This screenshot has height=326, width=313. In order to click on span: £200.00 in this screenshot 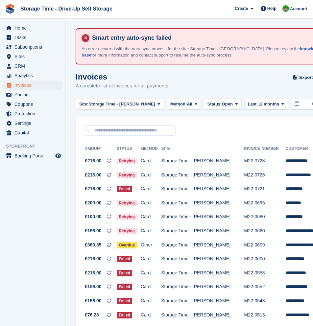, I will do `click(93, 203)`.